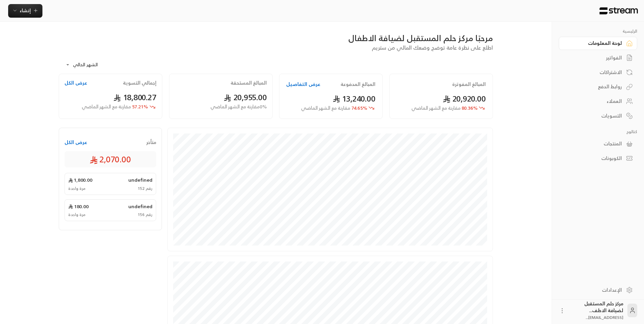  What do you see at coordinates (594, 87) in the screenshot?
I see `div: روابط الدفع` at bounding box center [594, 87].